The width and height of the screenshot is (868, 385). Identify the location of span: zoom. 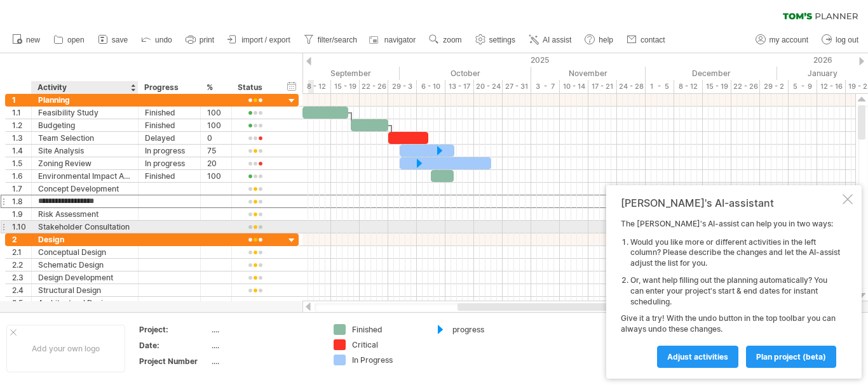
(452, 40).